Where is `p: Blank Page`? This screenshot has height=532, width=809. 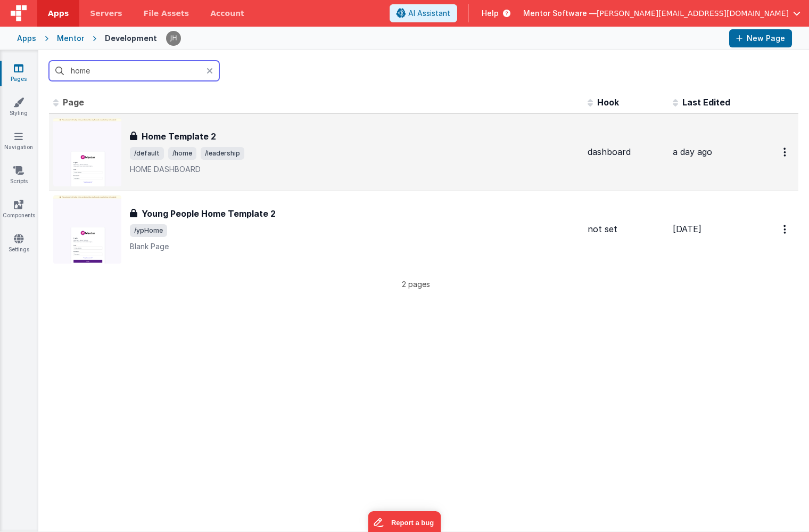
p: Blank Page is located at coordinates (355, 247).